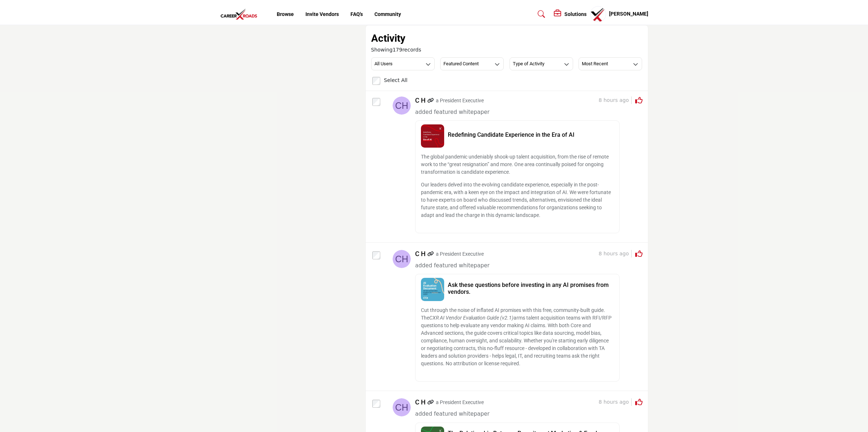 The height and width of the screenshot is (432, 868). I want to click on p: The global pandemic undeniably shook-up talent acquisition, from the rise of remote work to the “..., so click(517, 165).